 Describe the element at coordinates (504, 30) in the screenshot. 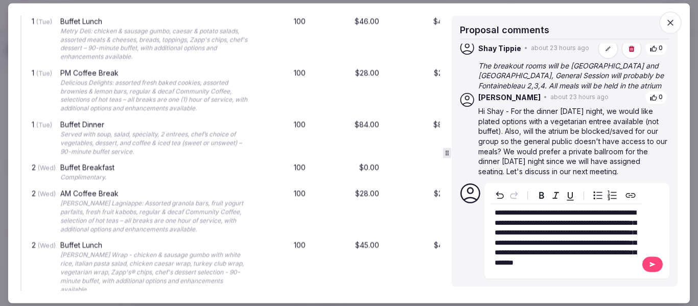

I see `span: Proposal comments` at that location.